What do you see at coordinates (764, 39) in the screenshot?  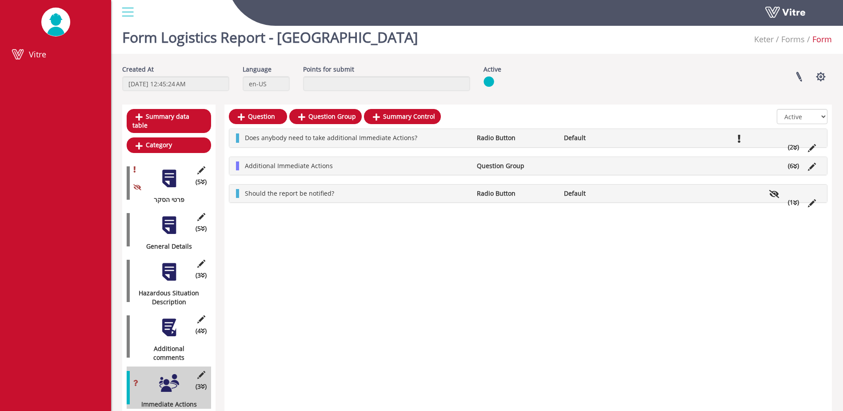 I see `span: 218` at bounding box center [764, 39].